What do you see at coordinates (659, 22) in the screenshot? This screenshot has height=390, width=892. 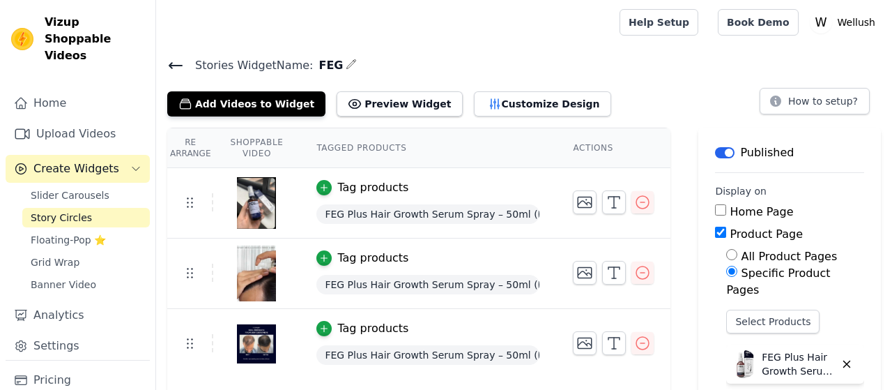 I see `a: Help Setup` at bounding box center [659, 22].